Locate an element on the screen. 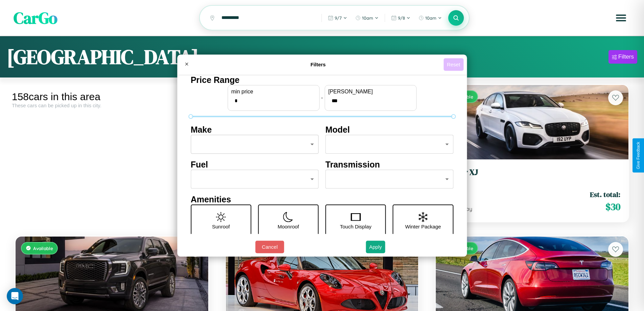  h4: Transmission is located at coordinates (390, 164).